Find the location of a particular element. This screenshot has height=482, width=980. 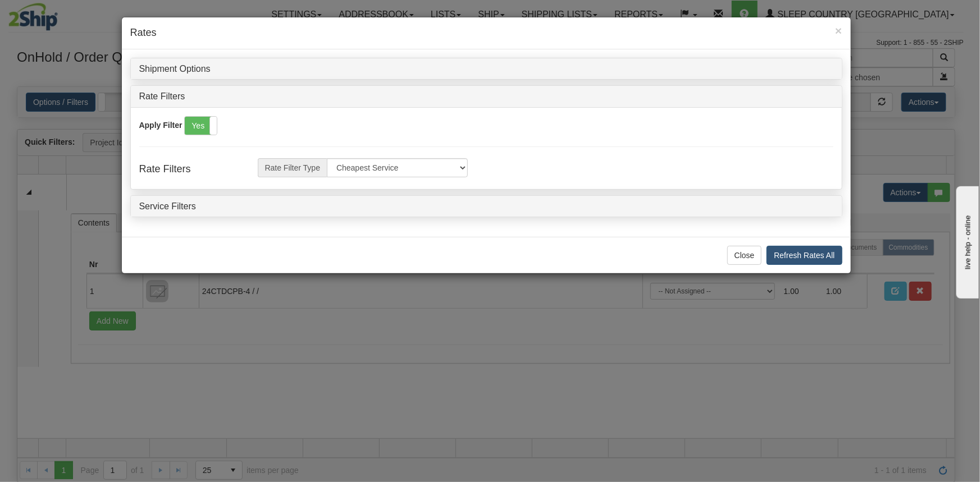

h4: Rates is located at coordinates (486, 33).